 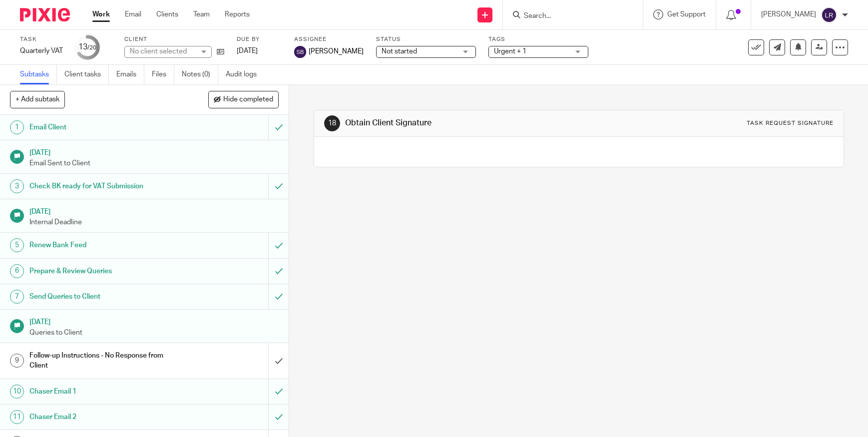 What do you see at coordinates (106, 391) in the screenshot?
I see `h1: Chaser Email 1` at bounding box center [106, 391].